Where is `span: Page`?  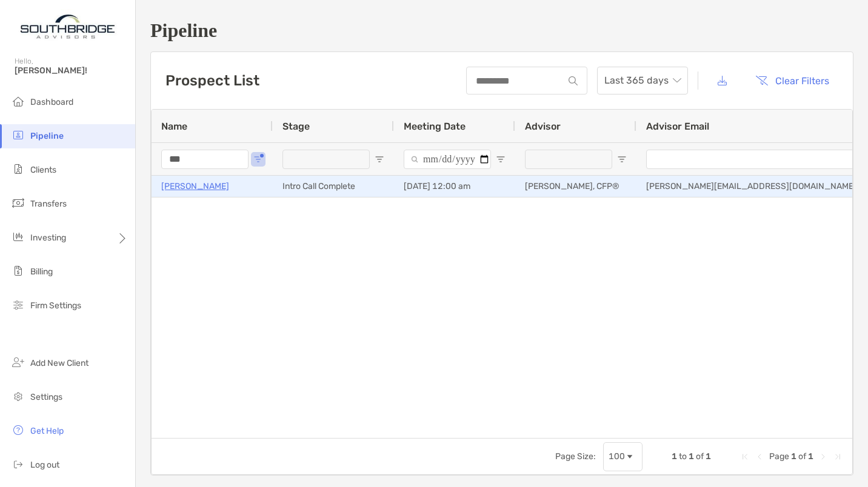
span: Page is located at coordinates (779, 456).